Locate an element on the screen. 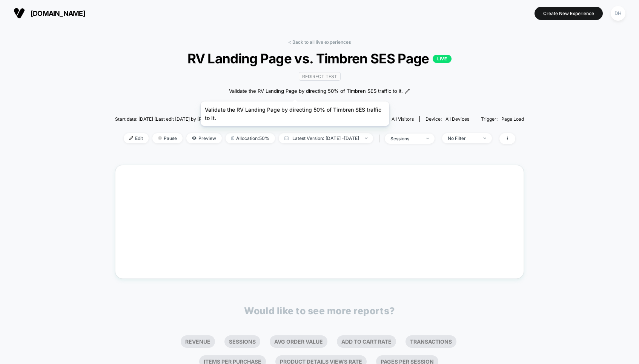 The height and width of the screenshot is (364, 639). span: all devices is located at coordinates (457, 119).